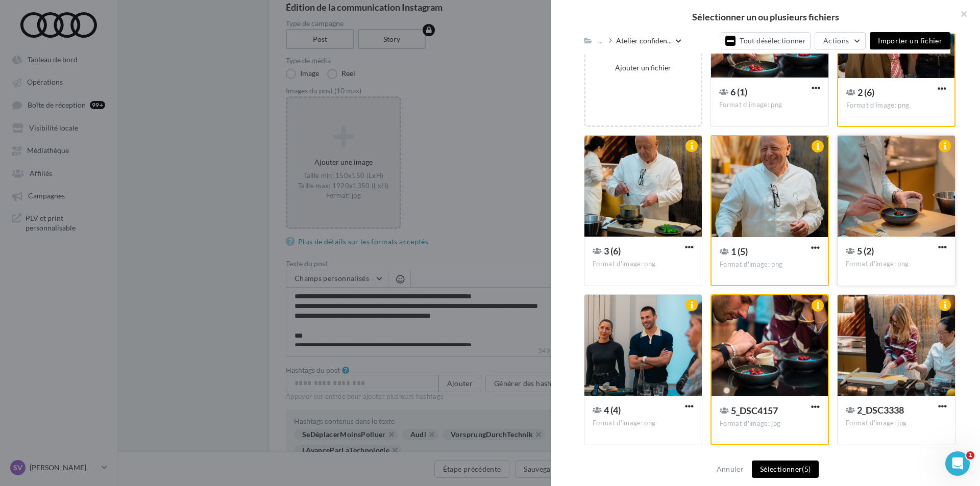  Describe the element at coordinates (740, 251) in the screenshot. I see `span: 1 (5)` at that location.